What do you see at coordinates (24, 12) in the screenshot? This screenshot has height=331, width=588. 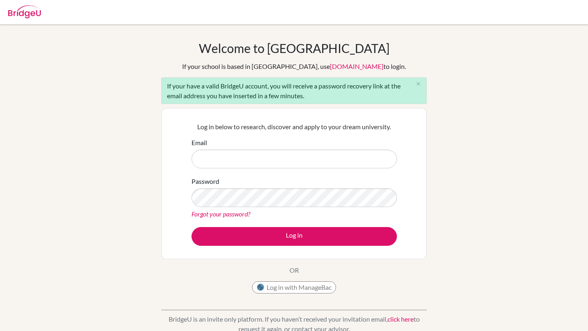 I see `img: Bridge-U` at bounding box center [24, 12].